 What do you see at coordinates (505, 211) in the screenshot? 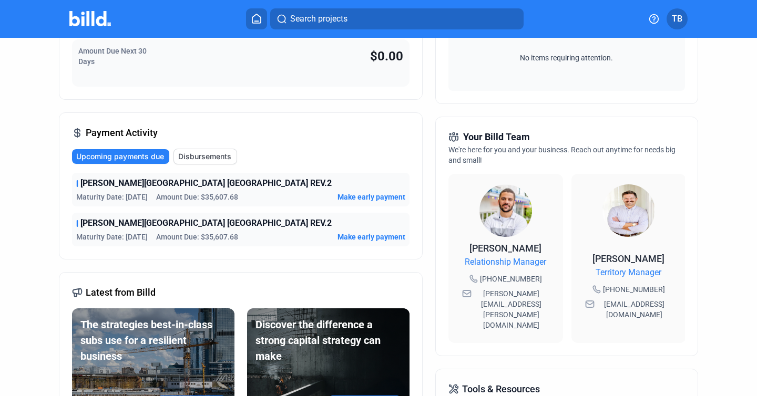
I see `img: Relationship Manager` at bounding box center [505, 211].